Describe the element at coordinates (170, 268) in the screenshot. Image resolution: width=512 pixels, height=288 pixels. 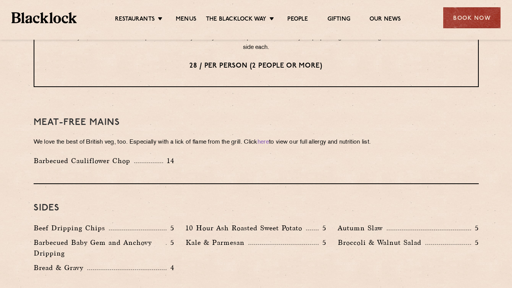
I see `p: 4` at that location.